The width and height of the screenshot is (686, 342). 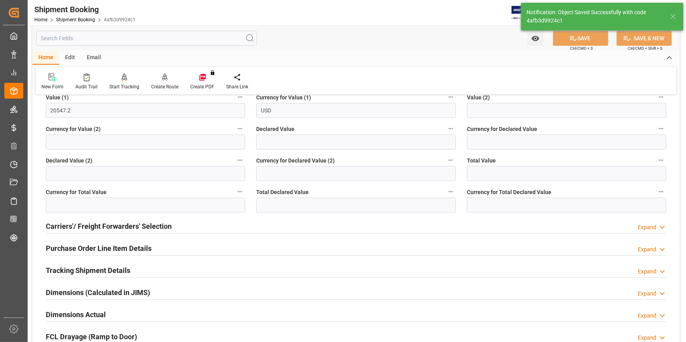 What do you see at coordinates (46, 58) in the screenshot?
I see `div: Home` at bounding box center [46, 58].